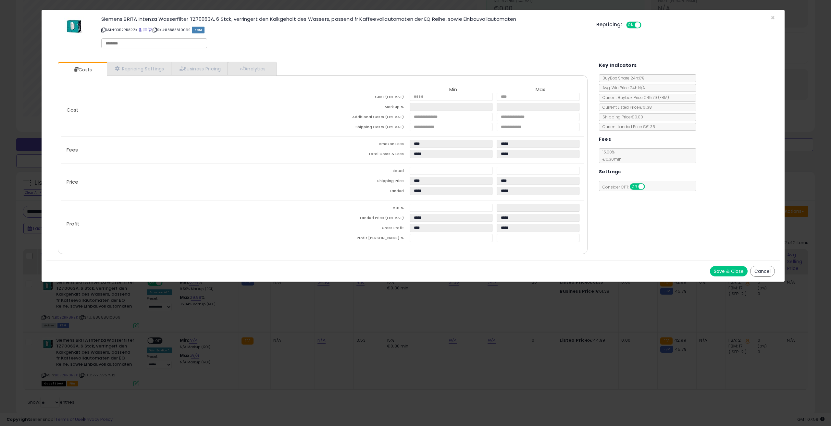  What do you see at coordinates (622, 88) in the screenshot?
I see `span: Avg. Win Price 24h: N/A` at bounding box center [622, 88].